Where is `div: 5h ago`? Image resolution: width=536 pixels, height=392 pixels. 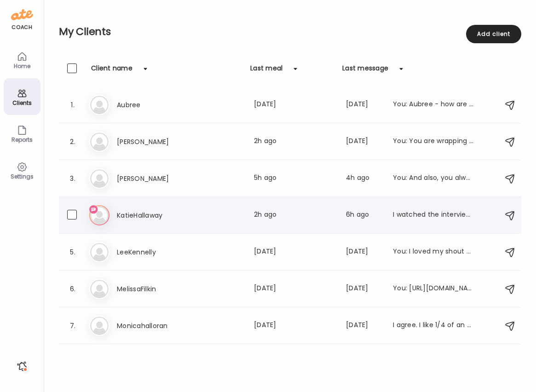 div: 5h ago is located at coordinates (295, 178).